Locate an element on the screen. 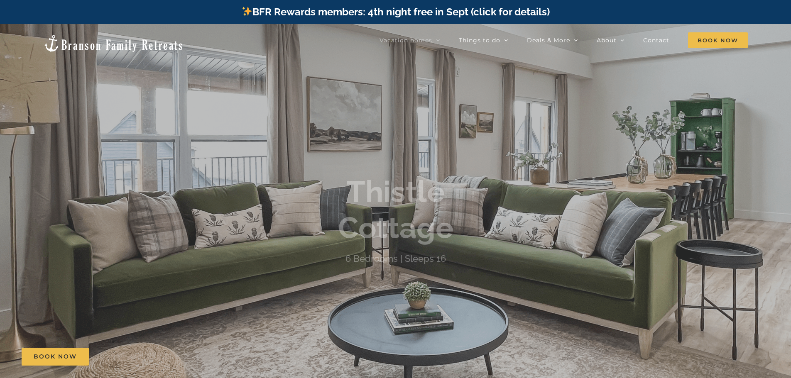 This screenshot has width=791, height=378. a: Deals & More is located at coordinates (552, 40).